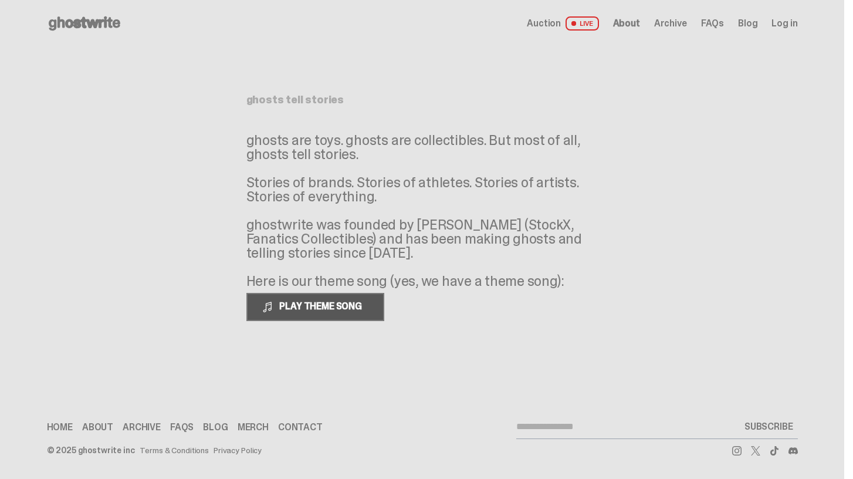 This screenshot has width=853, height=479. Describe the element at coordinates (253, 427) in the screenshot. I see `a: Merch` at that location.